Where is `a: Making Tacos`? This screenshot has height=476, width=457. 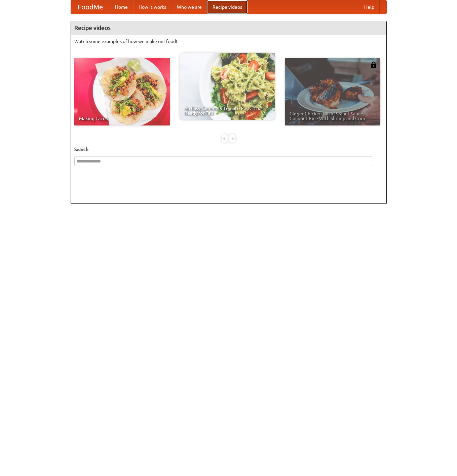
a: Making Tacos is located at coordinates (122, 92).